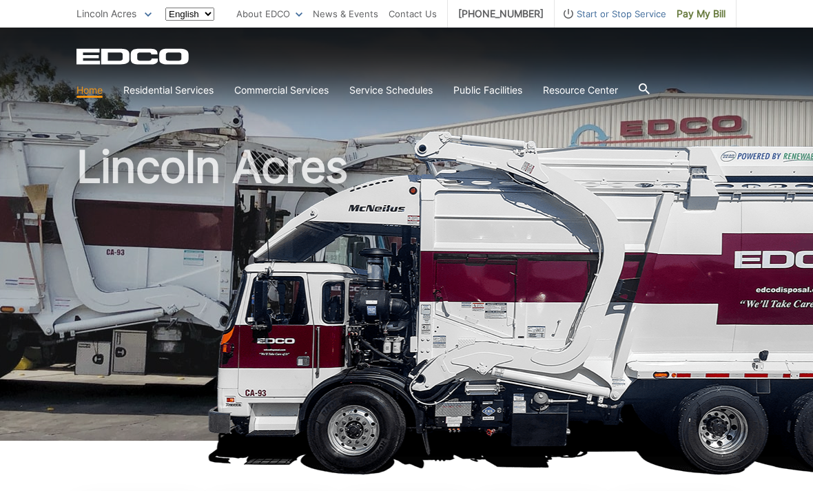 This screenshot has height=491, width=813. What do you see at coordinates (90, 90) in the screenshot?
I see `a: Home` at bounding box center [90, 90].